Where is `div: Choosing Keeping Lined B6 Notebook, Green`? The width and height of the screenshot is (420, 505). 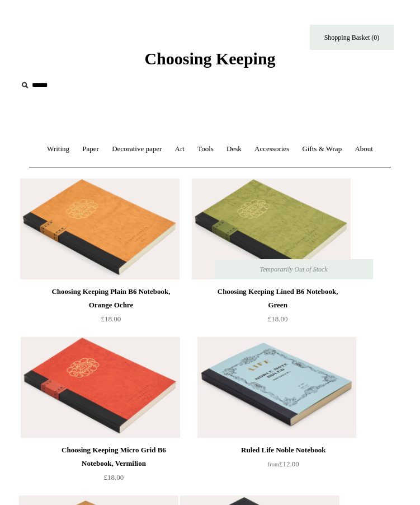 div: Choosing Keeping Lined B6 Notebook, Green is located at coordinates (278, 298).